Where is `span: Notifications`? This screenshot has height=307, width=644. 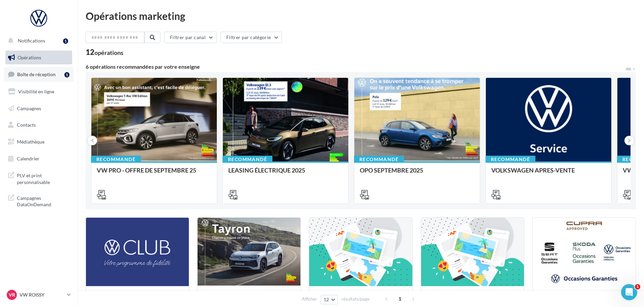 span: Notifications is located at coordinates (32, 40).